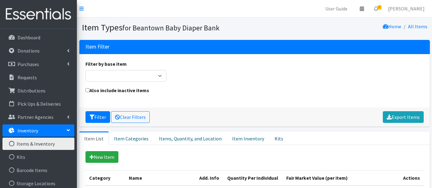 This screenshot has width=432, height=188. What do you see at coordinates (38, 131) in the screenshot?
I see `a: Inventory` at bounding box center [38, 131].